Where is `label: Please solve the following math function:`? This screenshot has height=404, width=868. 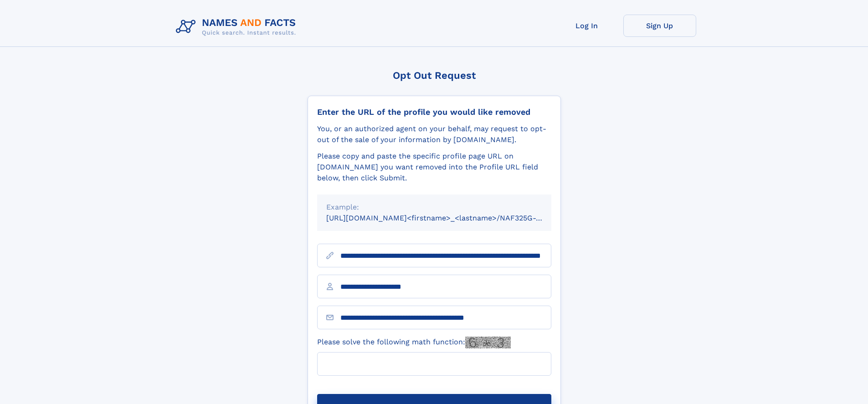
label: Please solve the following math function: is located at coordinates (414, 343).